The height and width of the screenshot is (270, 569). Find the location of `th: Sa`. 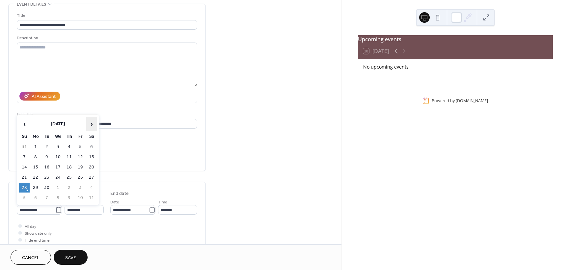

th: Sa is located at coordinates (92, 136).